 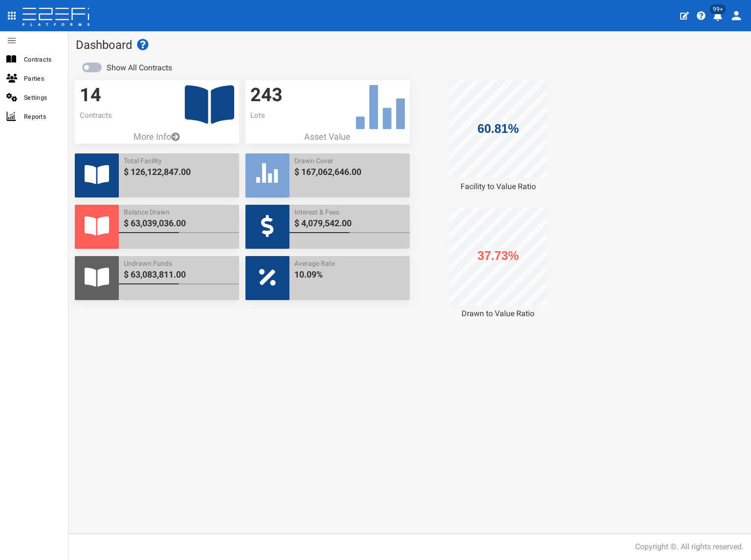 I want to click on span: $ 4,079,542.00, so click(x=350, y=223).